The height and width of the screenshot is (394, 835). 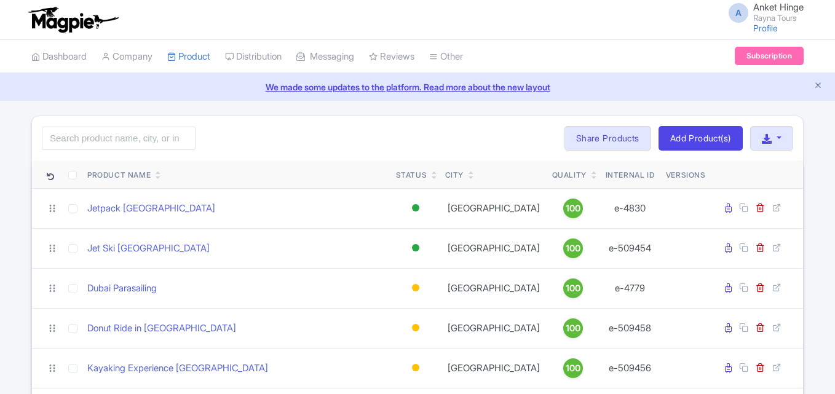 What do you see at coordinates (411, 175) in the screenshot?
I see `div: Status` at bounding box center [411, 175].